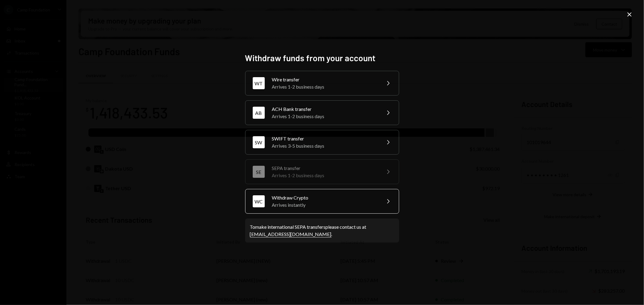 Image resolution: width=644 pixels, height=305 pixels. What do you see at coordinates (259, 201) in the screenshot?
I see `div: WC` at bounding box center [259, 201].